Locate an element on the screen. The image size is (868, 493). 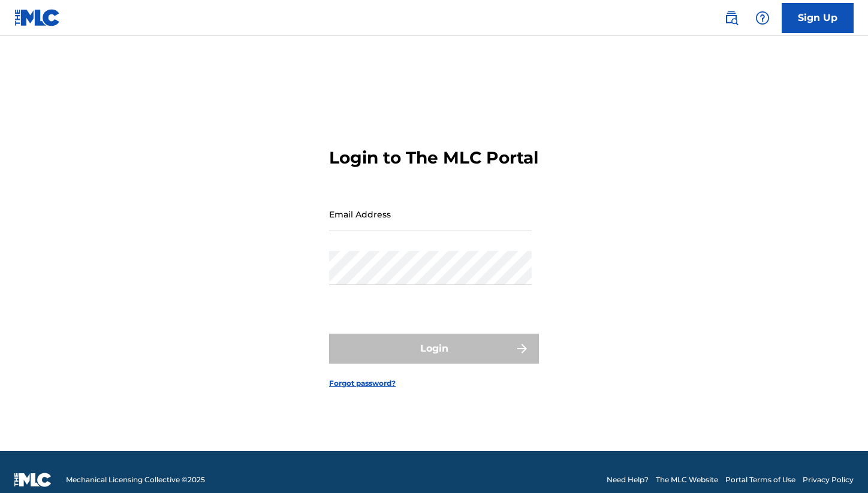
a: Portal Terms of Use is located at coordinates (760, 480).